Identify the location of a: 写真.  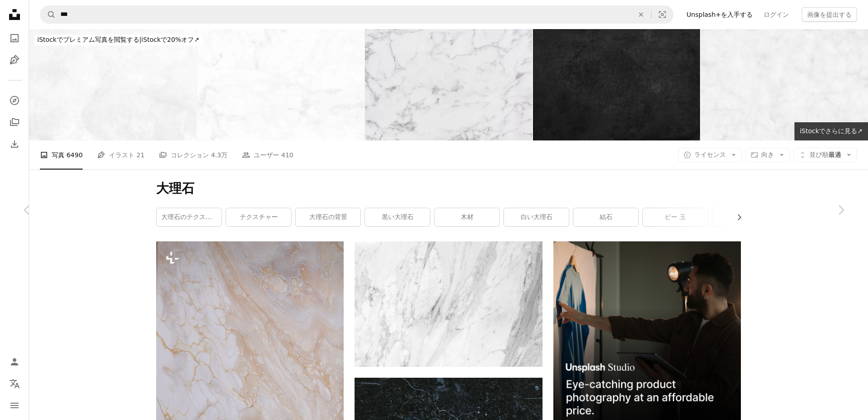
(14, 38).